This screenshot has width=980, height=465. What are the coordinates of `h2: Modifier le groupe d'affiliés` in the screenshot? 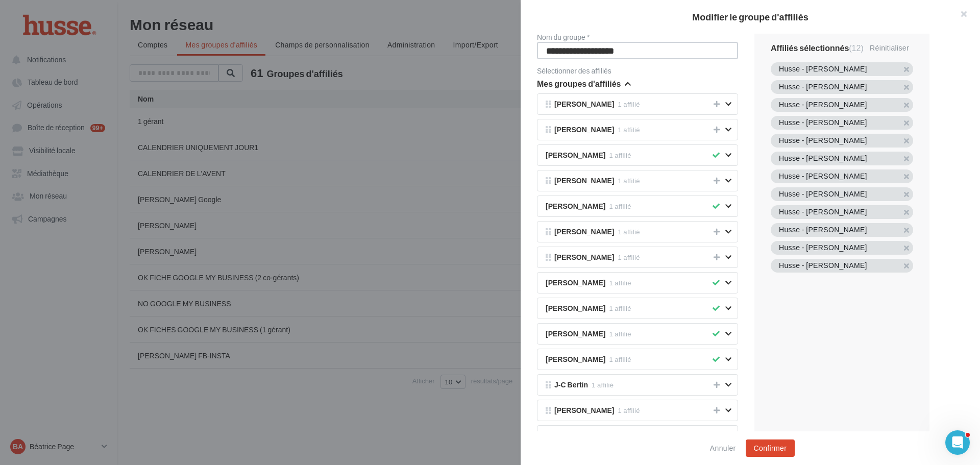 It's located at (750, 17).